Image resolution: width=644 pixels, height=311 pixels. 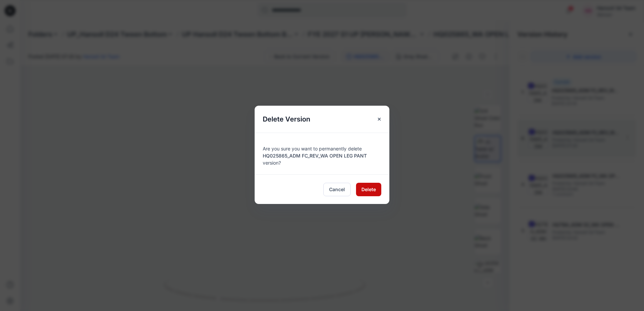 What do you see at coordinates (379, 119) in the screenshot?
I see `button: Close` at bounding box center [379, 119].